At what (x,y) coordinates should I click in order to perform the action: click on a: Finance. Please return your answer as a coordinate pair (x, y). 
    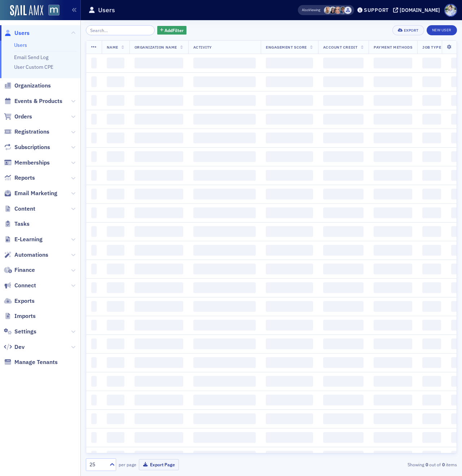
    Looking at the image, I should click on (19, 270).